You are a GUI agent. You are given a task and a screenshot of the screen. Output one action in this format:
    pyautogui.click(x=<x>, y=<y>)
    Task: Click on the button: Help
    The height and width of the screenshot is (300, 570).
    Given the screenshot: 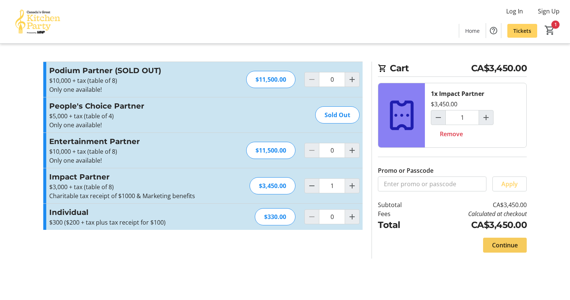 What is the action you would take?
    pyautogui.click(x=493, y=31)
    